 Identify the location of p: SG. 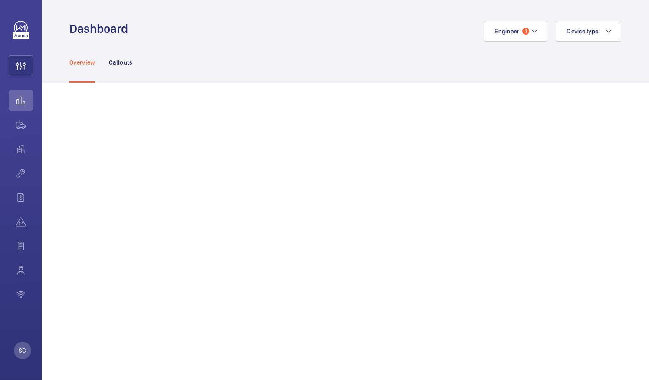
(22, 351).